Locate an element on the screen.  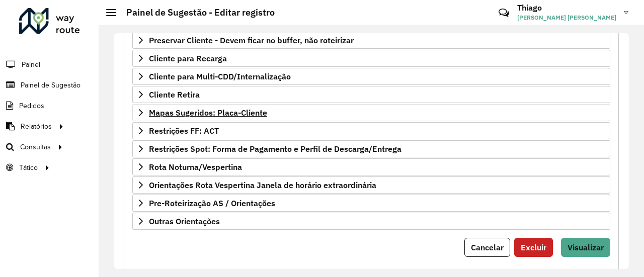
a: Restrições Spot: Forma de Pagamento e Perfil de Descarga/Entrega is located at coordinates (371, 149).